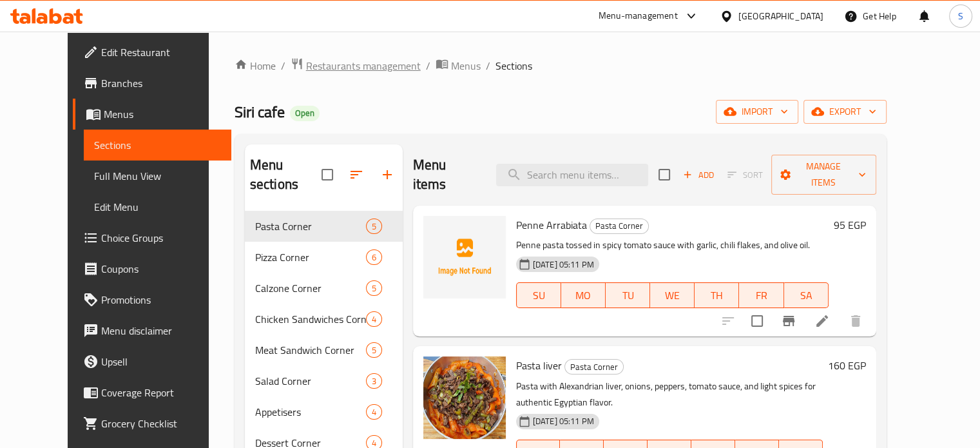 The width and height of the screenshot is (980, 448). Describe the element at coordinates (539, 295) in the screenshot. I see `span: SU` at that location.